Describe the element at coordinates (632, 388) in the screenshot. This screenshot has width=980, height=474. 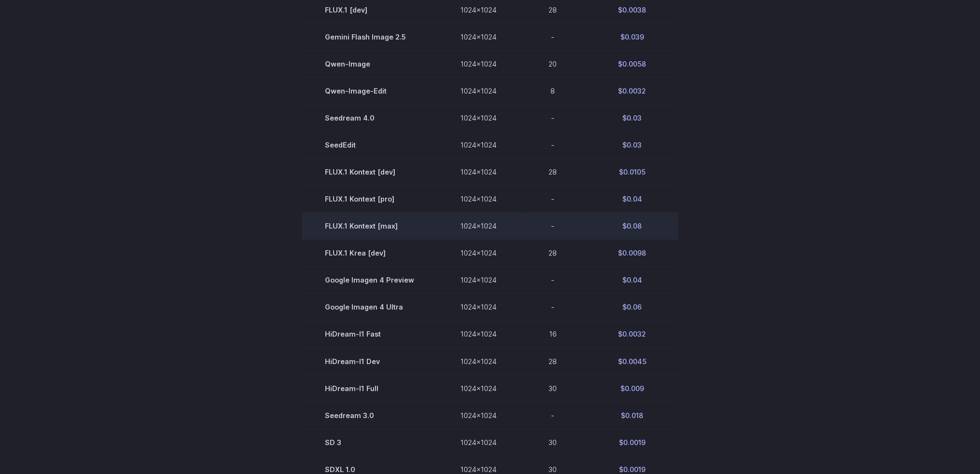
I see `td: $0.009` at that location.